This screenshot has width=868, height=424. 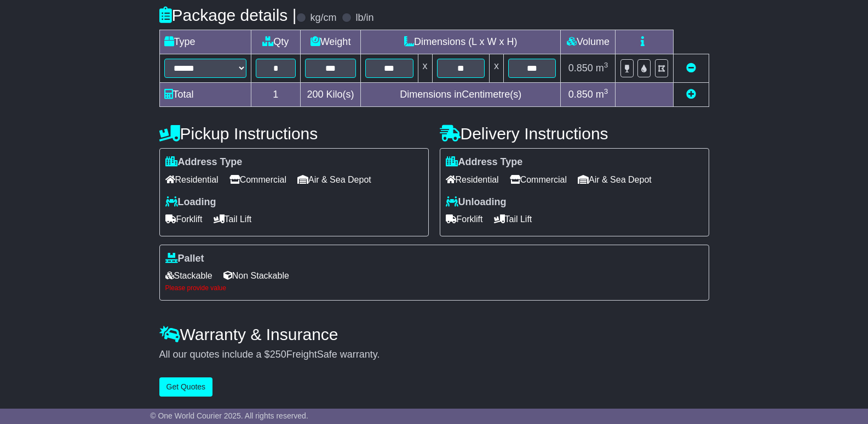 What do you see at coordinates (294, 133) in the screenshot?
I see `h4: Pickup Instructions` at bounding box center [294, 133].